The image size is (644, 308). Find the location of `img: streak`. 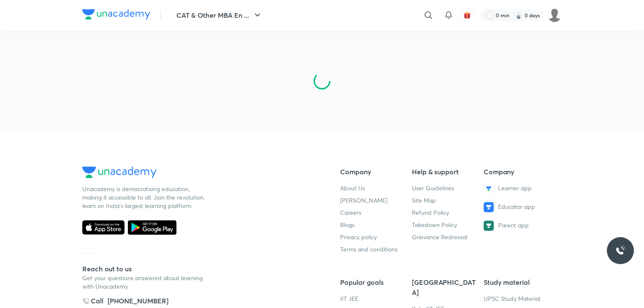

img: streak is located at coordinates (519, 15).